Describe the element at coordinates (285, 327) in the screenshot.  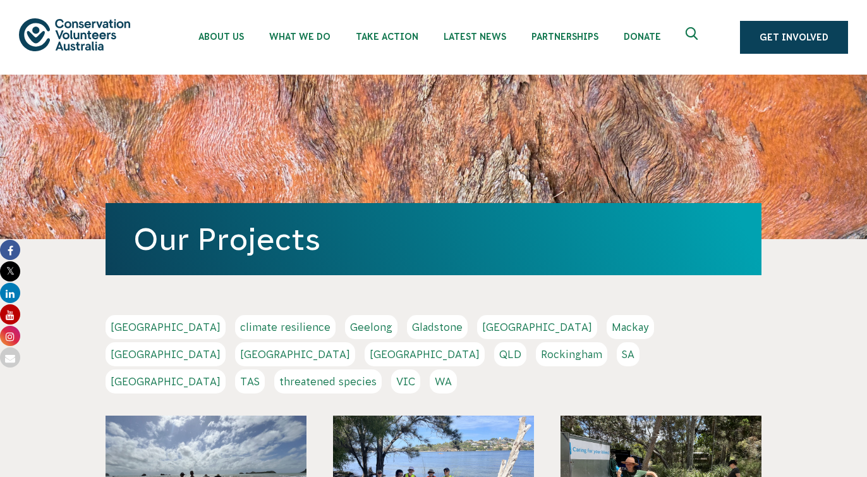
I see `a: climate resilience` at that location.